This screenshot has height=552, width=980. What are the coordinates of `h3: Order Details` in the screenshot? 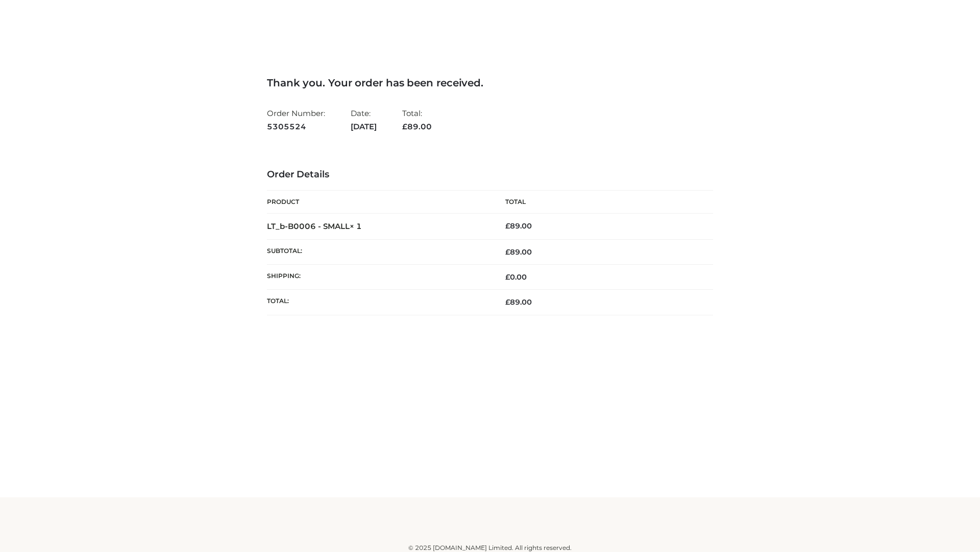 It's located at (490, 175).